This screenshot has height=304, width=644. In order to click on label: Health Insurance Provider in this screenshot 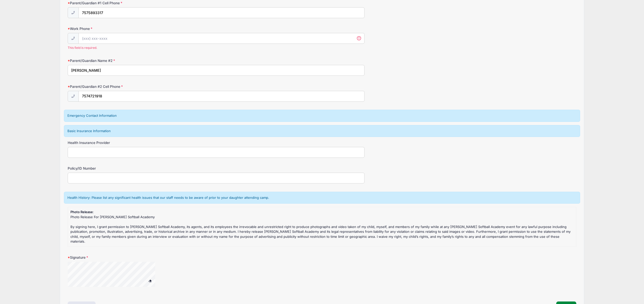, I will do `click(152, 143)`.